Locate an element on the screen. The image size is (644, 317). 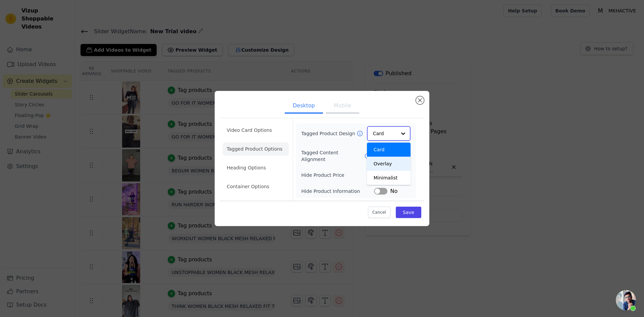
button: Save is located at coordinates (408, 212).